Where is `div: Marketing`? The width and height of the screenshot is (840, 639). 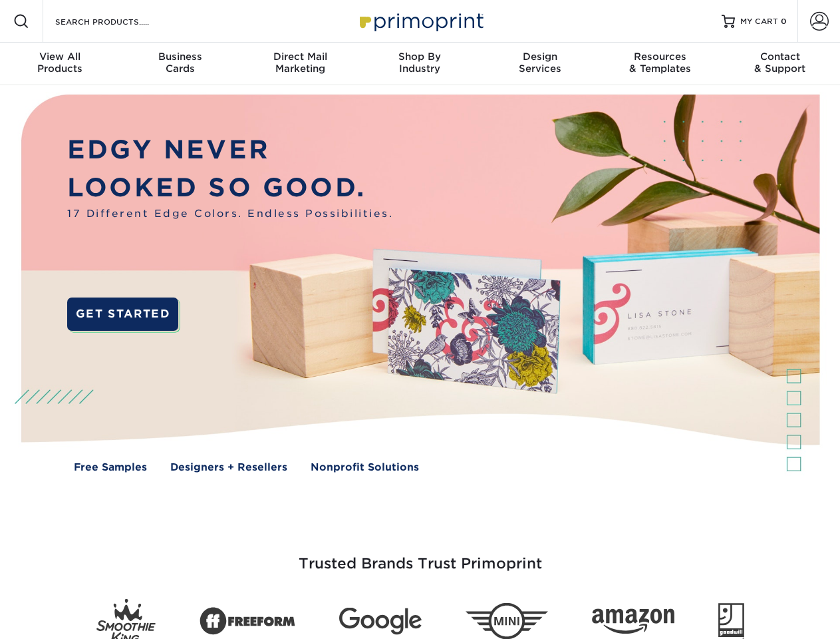 div: Marketing is located at coordinates (300, 63).